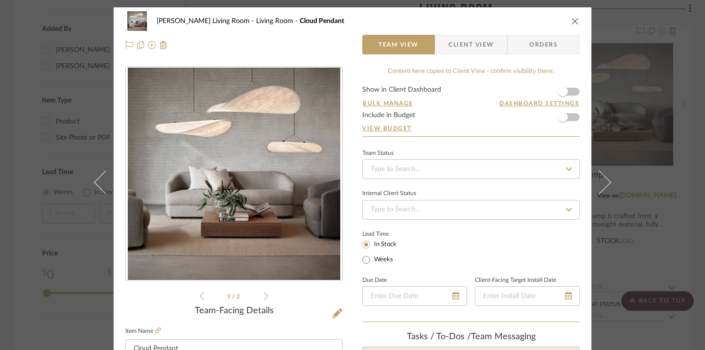 The width and height of the screenshot is (705, 350). Describe the element at coordinates (527, 296) in the screenshot. I see `input: Enter Install Date` at that location.